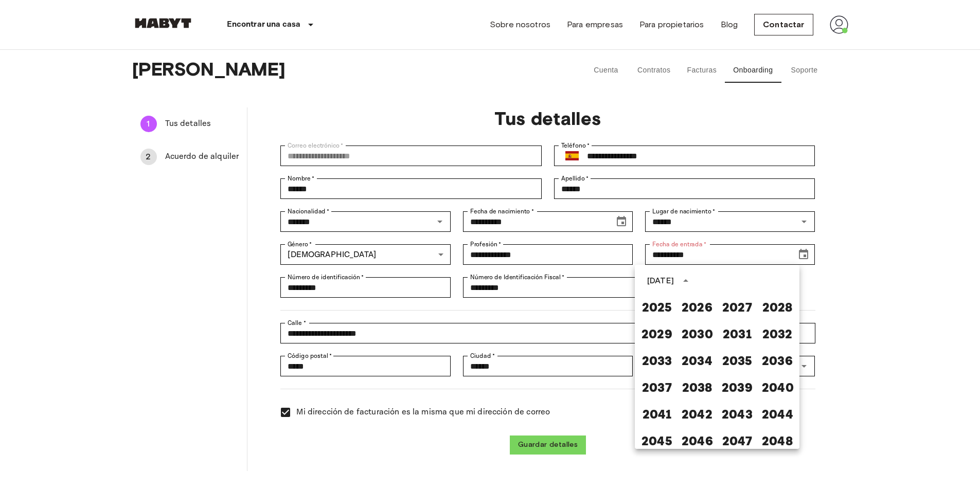 The image size is (980, 490). I want to click on button: 2030, so click(697, 333).